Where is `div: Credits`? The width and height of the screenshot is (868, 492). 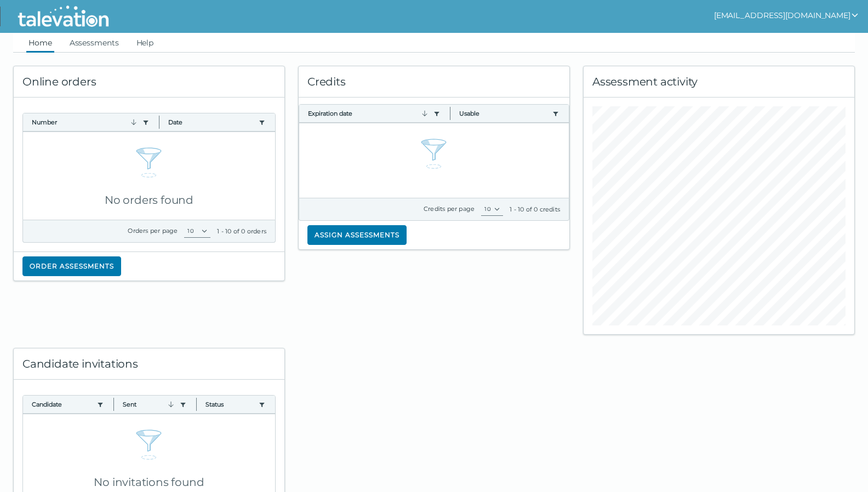
div: Credits is located at coordinates (434, 82).